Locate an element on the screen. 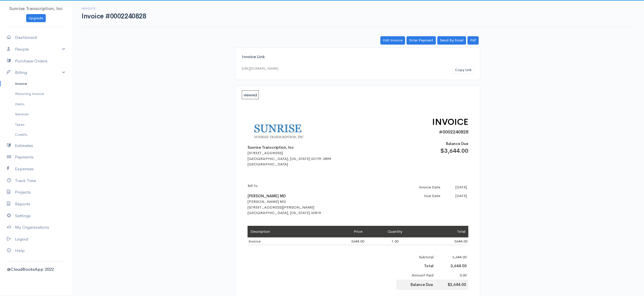  b: Total is located at coordinates (429, 266).